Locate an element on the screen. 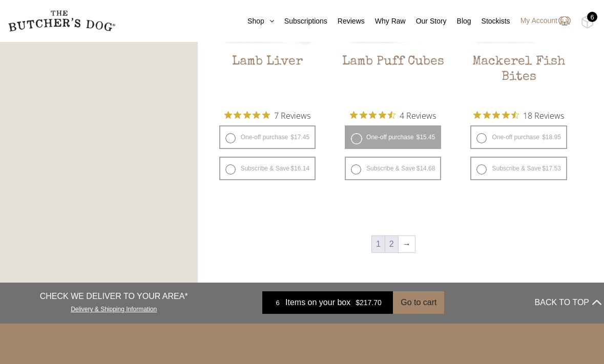 The width and height of the screenshot is (604, 364). span: Page 1 is located at coordinates (378, 244).